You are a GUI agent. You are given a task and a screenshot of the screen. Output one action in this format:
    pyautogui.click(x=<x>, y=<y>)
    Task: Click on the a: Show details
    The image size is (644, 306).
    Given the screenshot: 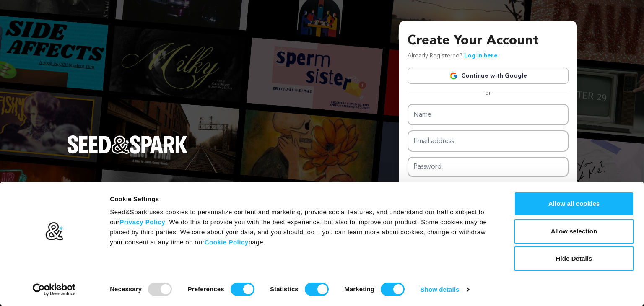 What is the action you would take?
    pyautogui.click(x=445, y=290)
    